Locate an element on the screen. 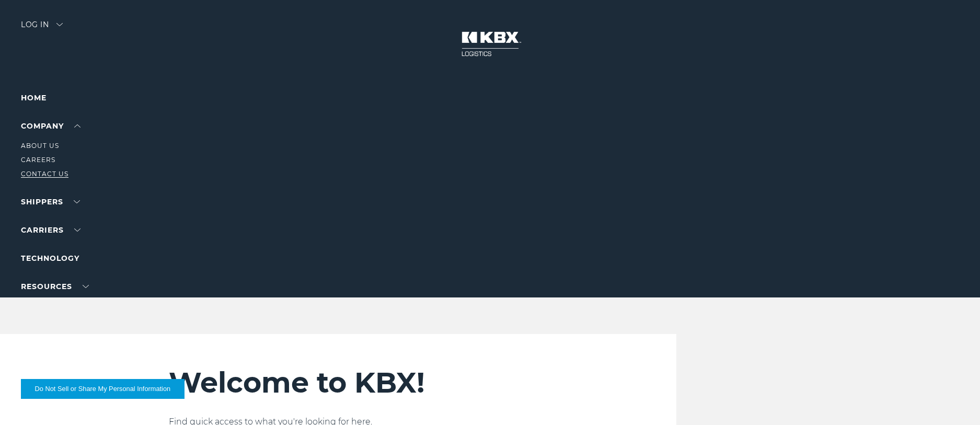 This screenshot has height=425, width=980. h2: Welcome to KBX! is located at coordinates (390, 382).